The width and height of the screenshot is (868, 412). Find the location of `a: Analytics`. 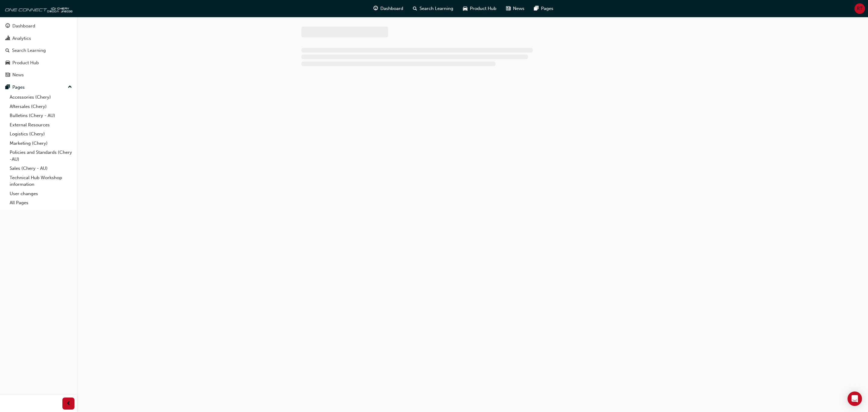

a: Analytics is located at coordinates (38, 38).